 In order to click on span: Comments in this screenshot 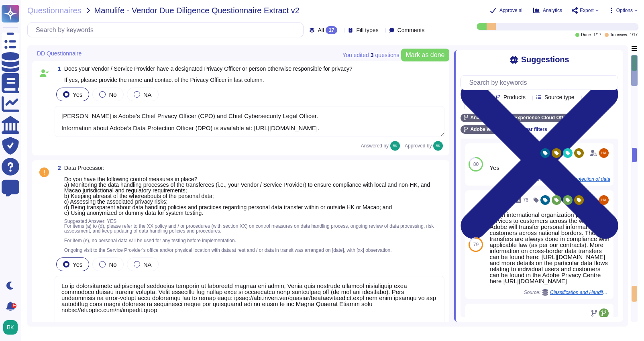, I will do `click(411, 30)`.